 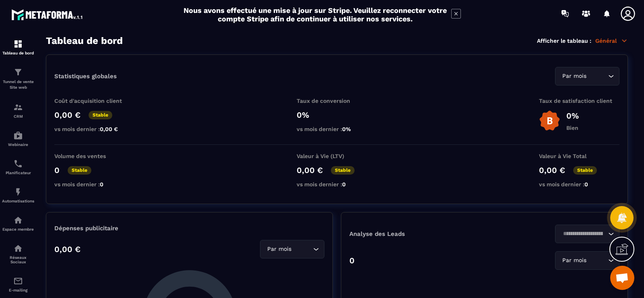 What do you see at coordinates (18, 110) in the screenshot?
I see `a: formationformationCRM` at bounding box center [18, 110].